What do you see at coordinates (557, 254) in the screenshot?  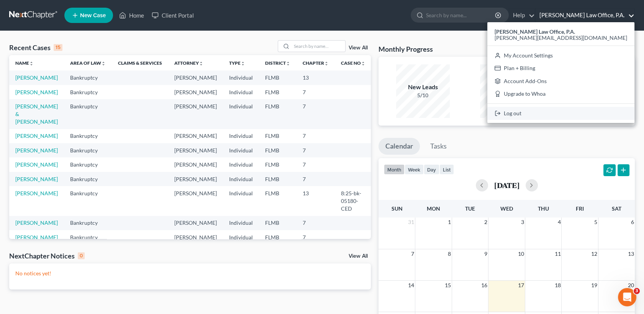 I see `span: 11` at bounding box center [557, 254].